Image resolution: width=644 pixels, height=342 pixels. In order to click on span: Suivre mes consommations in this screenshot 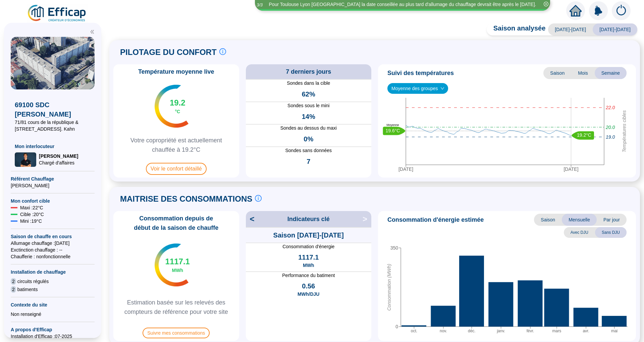, I will do `click(176, 333)`.